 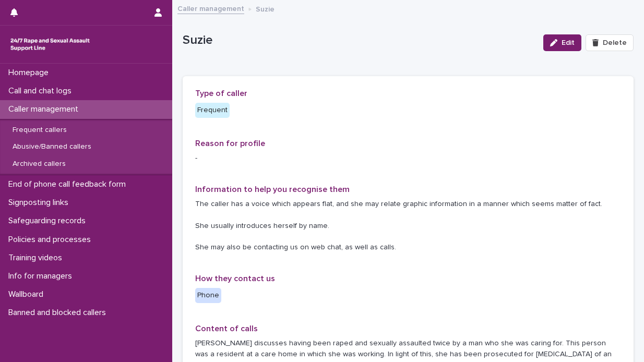 I want to click on p: Info for managers, so click(x=43, y=276).